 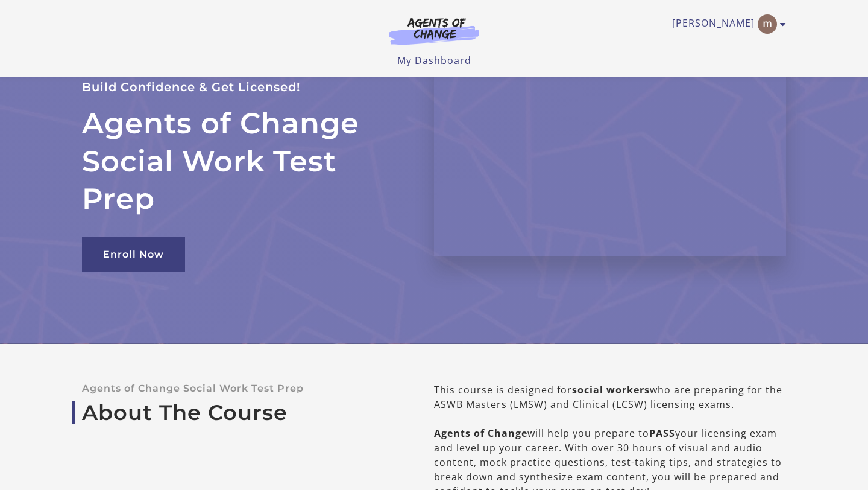 What do you see at coordinates (610, 390) in the screenshot?
I see `b: social workers` at bounding box center [610, 390].